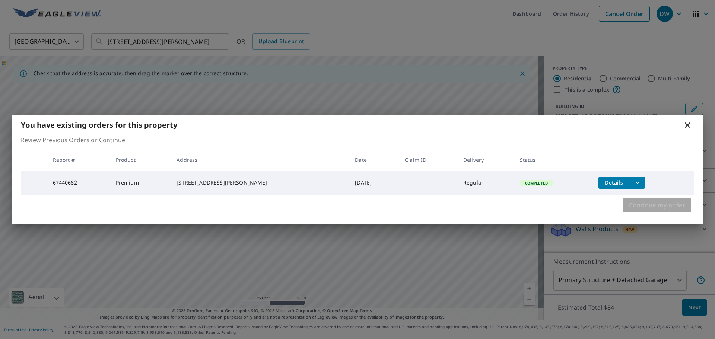 The width and height of the screenshot is (715, 339). What do you see at coordinates (637, 183) in the screenshot?
I see `button: filesDropdownBtn-67440662` at bounding box center [637, 183].